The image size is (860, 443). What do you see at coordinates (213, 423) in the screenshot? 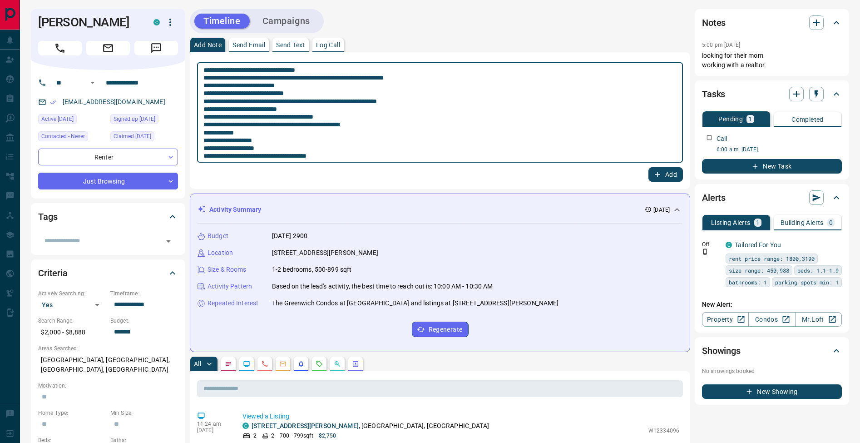
I see `p: 11:24 am` at bounding box center [213, 423].